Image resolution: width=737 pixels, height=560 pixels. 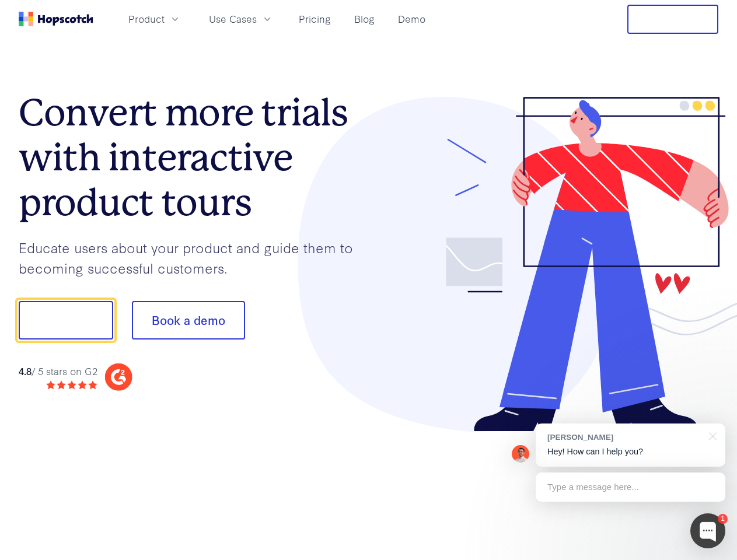 What do you see at coordinates (233, 19) in the screenshot?
I see `span: Use Cases` at bounding box center [233, 19].